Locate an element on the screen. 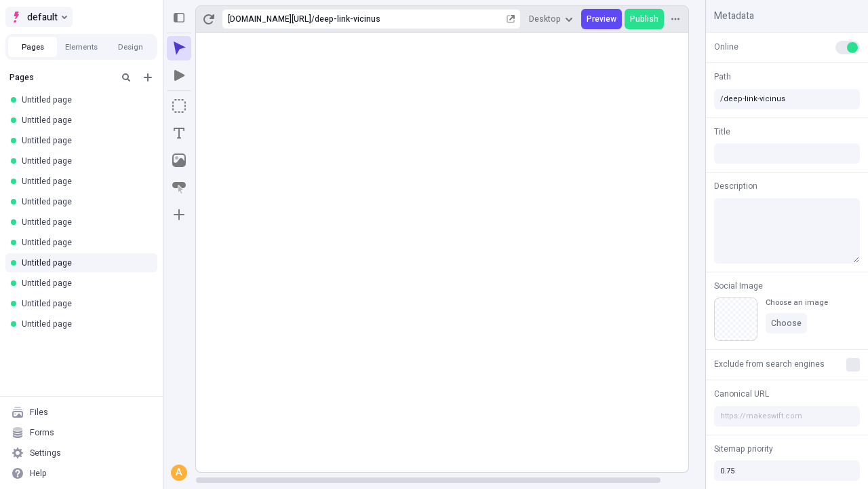 This screenshot has width=868, height=489. div: Forms is located at coordinates (42, 433).